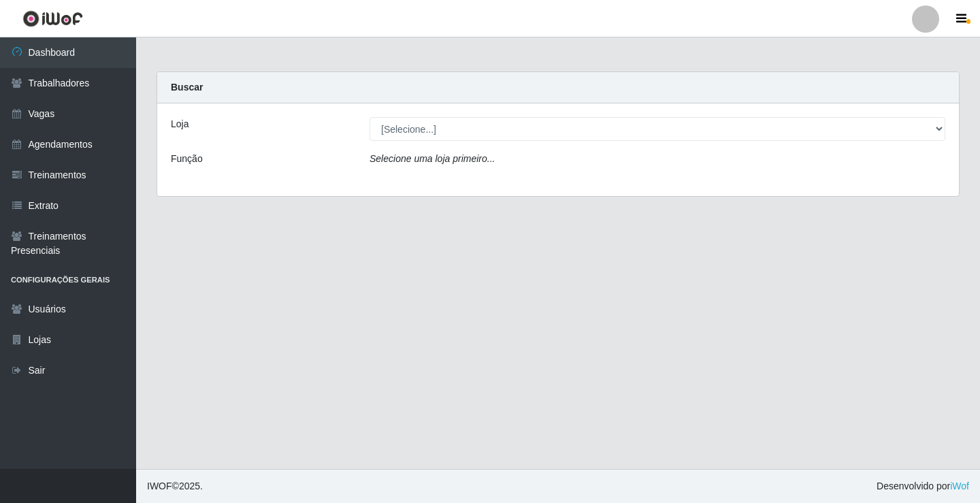 The image size is (980, 503). I want to click on span: IWOF, so click(159, 486).